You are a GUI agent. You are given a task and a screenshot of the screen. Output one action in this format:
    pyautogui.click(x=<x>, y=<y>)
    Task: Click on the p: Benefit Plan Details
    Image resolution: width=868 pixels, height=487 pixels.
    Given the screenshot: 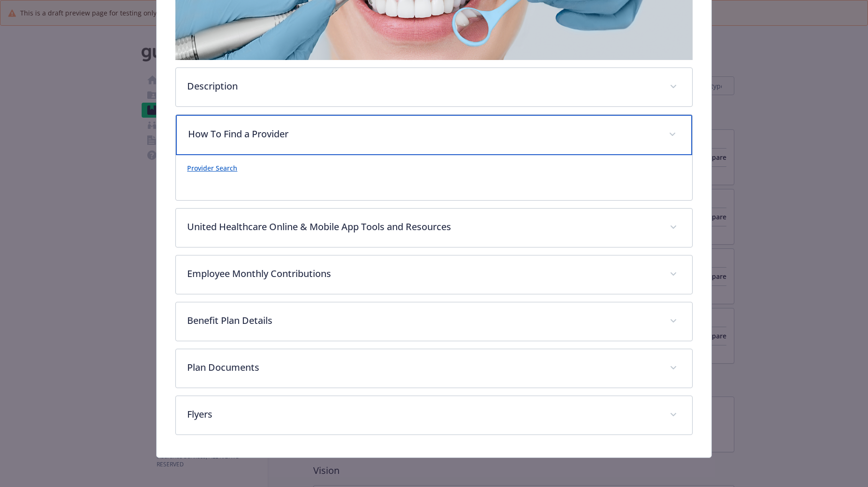 What is the action you would take?
    pyautogui.click(x=423, y=321)
    